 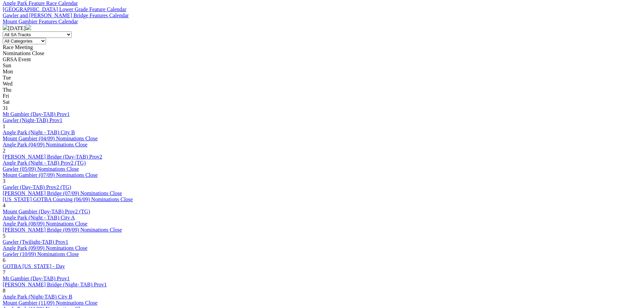 What do you see at coordinates (37, 187) in the screenshot?
I see `a: Gawler (Day-TAB) Prov2 (TG)` at bounding box center [37, 187].